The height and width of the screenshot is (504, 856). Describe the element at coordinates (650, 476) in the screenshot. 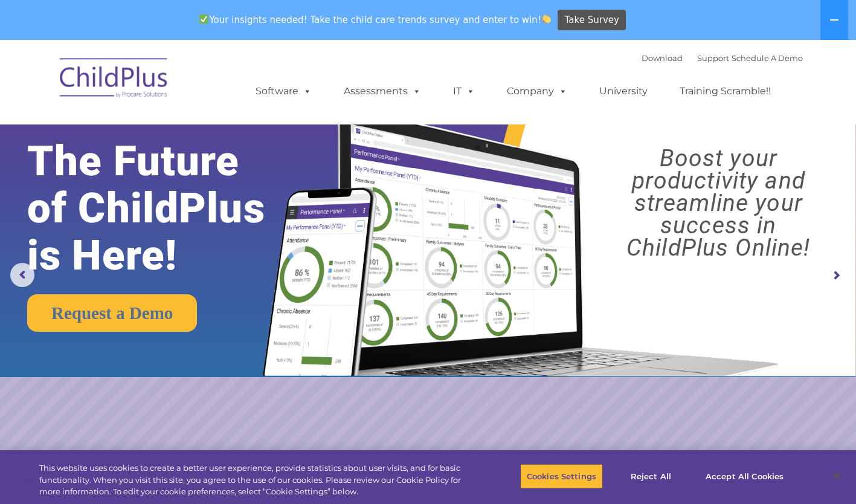

I see `button: Reject All` at that location.